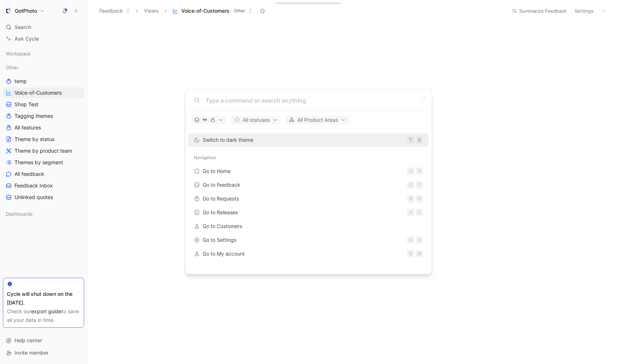 Image resolution: width=617 pixels, height=364 pixels. Describe the element at coordinates (219, 240) in the screenshot. I see `span: Go to Settings` at that location.